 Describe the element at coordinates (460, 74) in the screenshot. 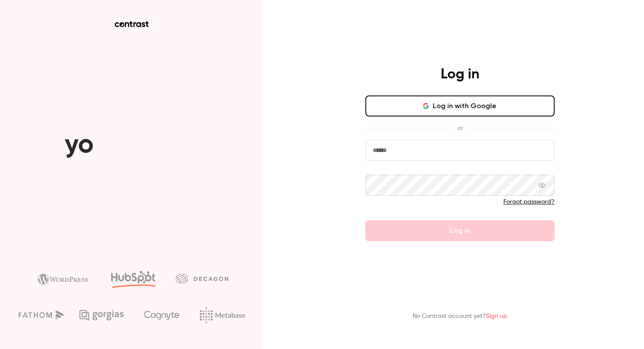

I see `h4: Log in` at that location.